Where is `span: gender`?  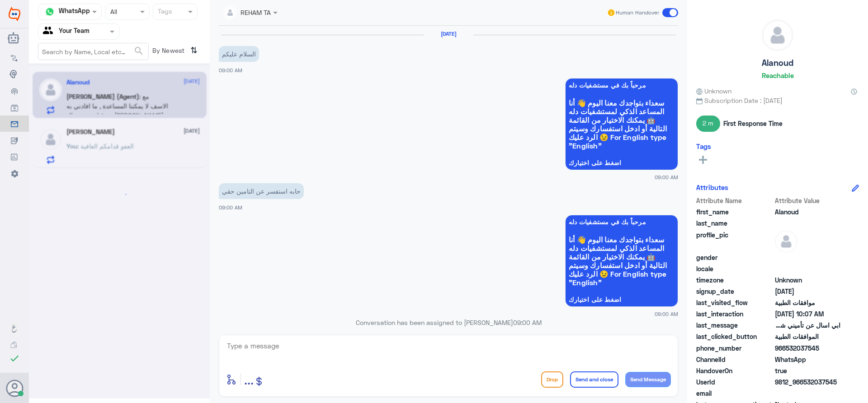
span: gender is located at coordinates (735, 257).